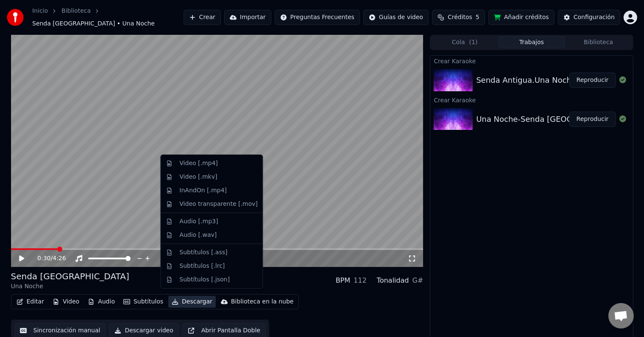  Describe the element at coordinates (460, 17) in the screenshot. I see `span: Créditos` at that location.